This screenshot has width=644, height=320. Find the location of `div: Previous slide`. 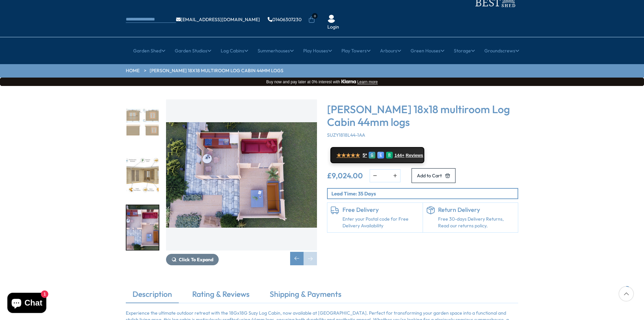

div: Previous slide is located at coordinates (297, 259).